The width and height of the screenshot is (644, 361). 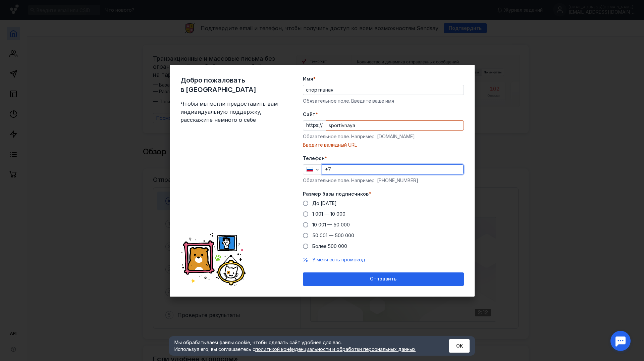 What do you see at coordinates (333, 235) in the screenshot?
I see `span: 50 001 — 500 000` at bounding box center [333, 235].